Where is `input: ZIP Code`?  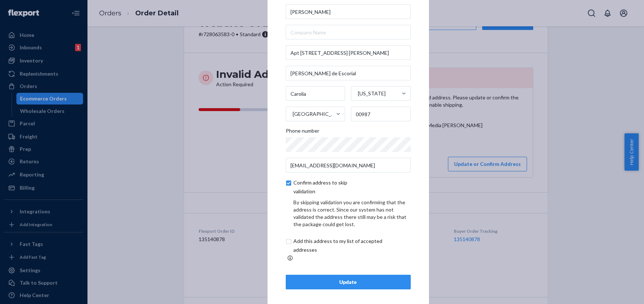
input: ZIP Code is located at coordinates (381, 114).